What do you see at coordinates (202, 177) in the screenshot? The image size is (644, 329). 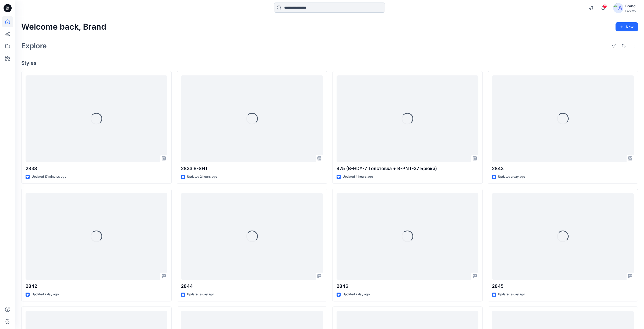 I see `p: Updated 2 hours ago` at bounding box center [202, 177].